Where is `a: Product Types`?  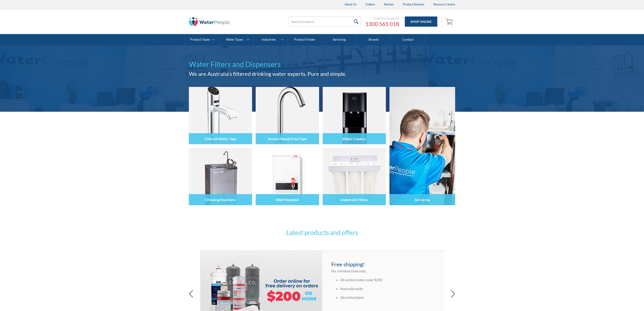
a: Product Types is located at coordinates (202, 40).